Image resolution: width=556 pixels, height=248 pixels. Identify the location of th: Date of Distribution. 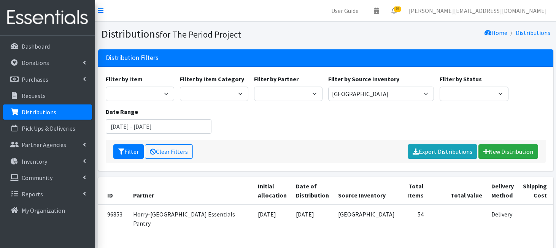
(312, 191).